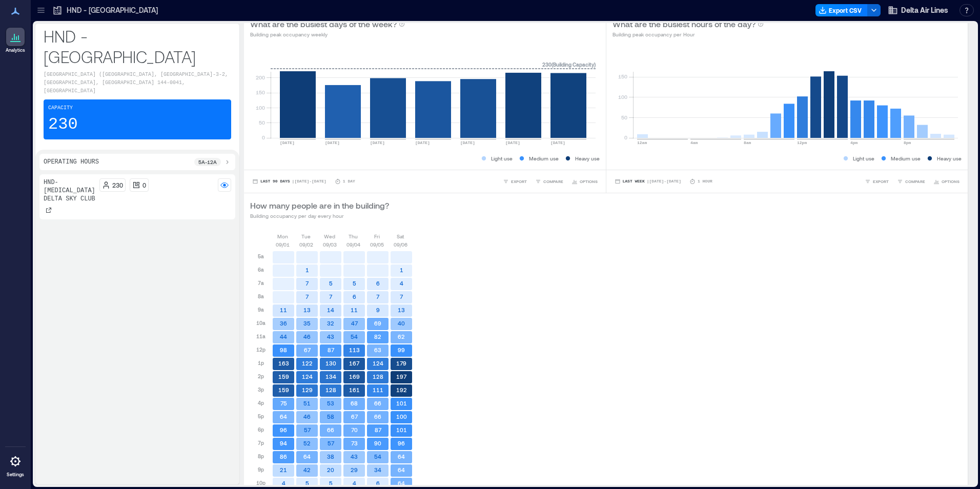 The width and height of the screenshot is (980, 489). I want to click on text: 94, so click(283, 443).